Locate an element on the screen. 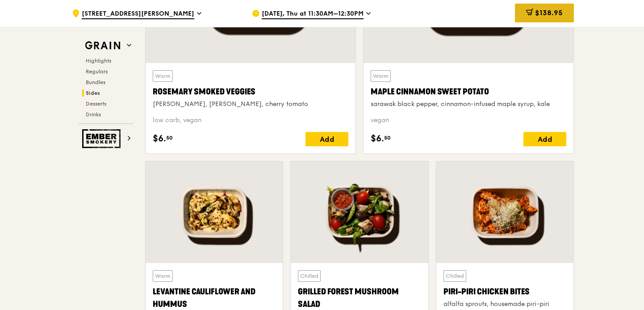  span: Highlights is located at coordinates (98, 61).